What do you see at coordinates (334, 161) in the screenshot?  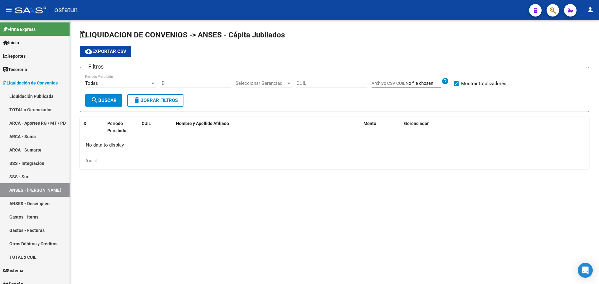 I see `div: 0 total` at bounding box center [334, 161].